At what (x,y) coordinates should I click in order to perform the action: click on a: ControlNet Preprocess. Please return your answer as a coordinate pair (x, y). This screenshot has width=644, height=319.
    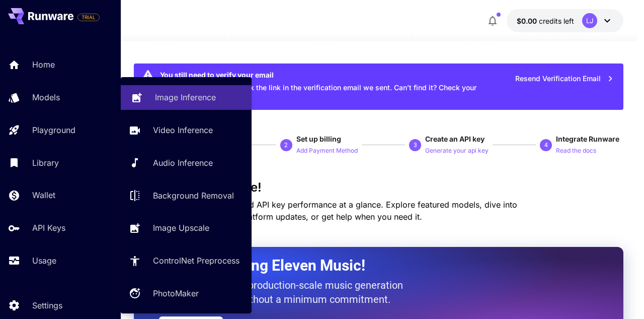
    Looking at the image, I should click on (186, 260).